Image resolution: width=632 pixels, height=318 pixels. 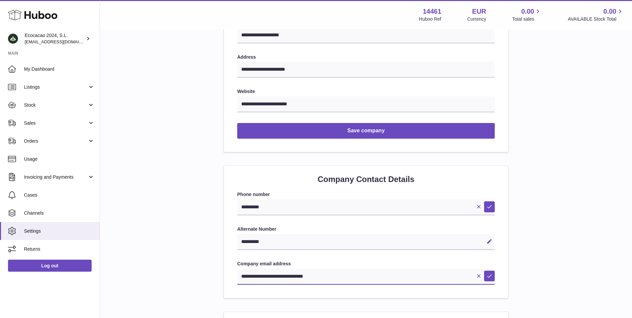 What do you see at coordinates (59, 195) in the screenshot?
I see `span: Cases` at bounding box center [59, 195].